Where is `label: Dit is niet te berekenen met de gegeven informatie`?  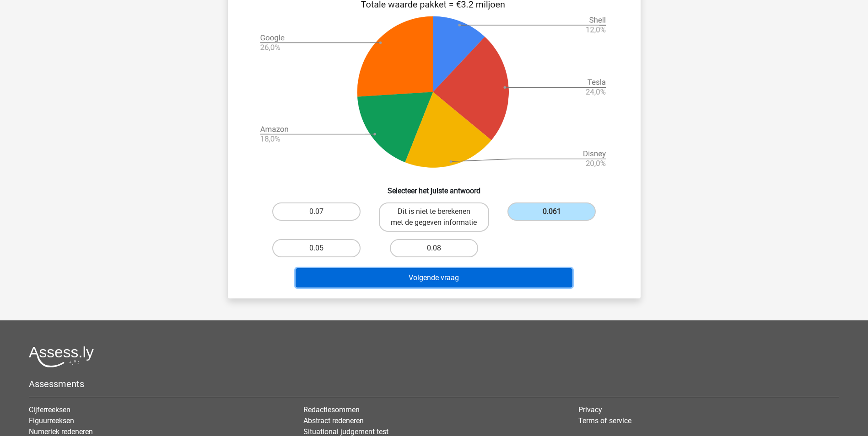 label: Dit is niet te berekenen met de gegeven informatie is located at coordinates (434, 217).